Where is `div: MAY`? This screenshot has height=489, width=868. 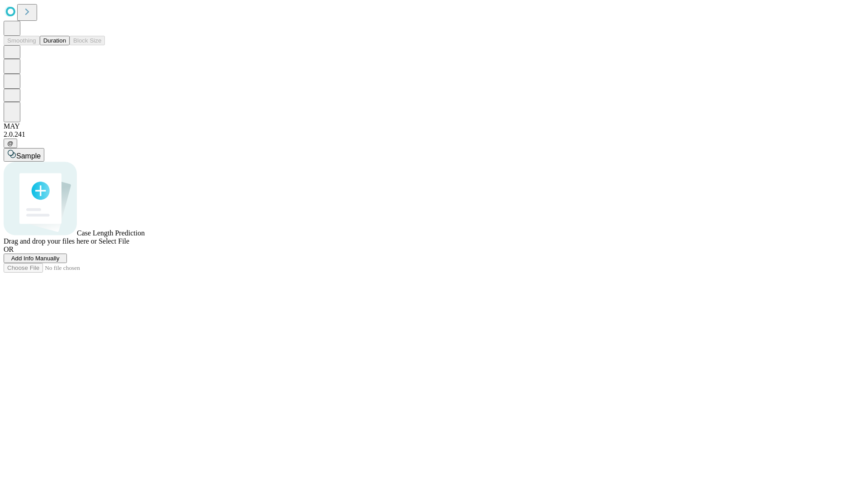
div: MAY is located at coordinates (434, 126).